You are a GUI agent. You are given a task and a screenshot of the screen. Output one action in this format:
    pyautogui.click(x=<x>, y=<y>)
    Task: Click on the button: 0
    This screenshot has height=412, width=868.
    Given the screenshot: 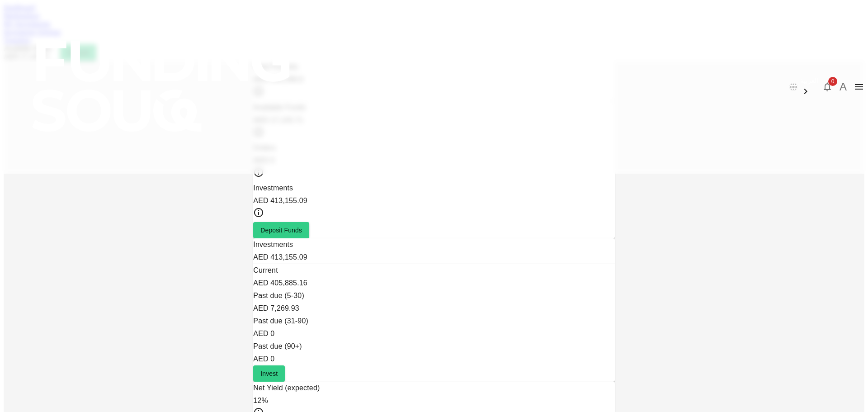 What is the action you would take?
    pyautogui.click(x=828, y=87)
    